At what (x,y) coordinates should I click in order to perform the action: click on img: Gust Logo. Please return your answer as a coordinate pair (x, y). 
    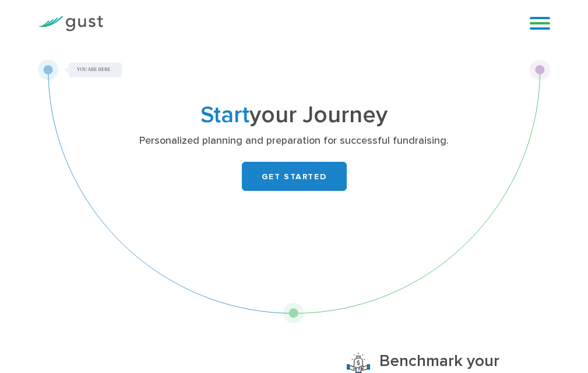
    Looking at the image, I should click on (71, 23).